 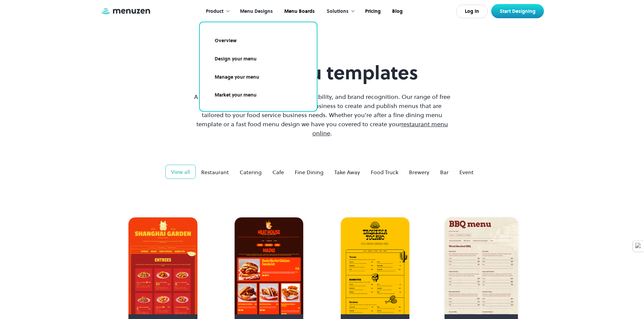 I want to click on h1: Free menu templates, so click(x=322, y=73).